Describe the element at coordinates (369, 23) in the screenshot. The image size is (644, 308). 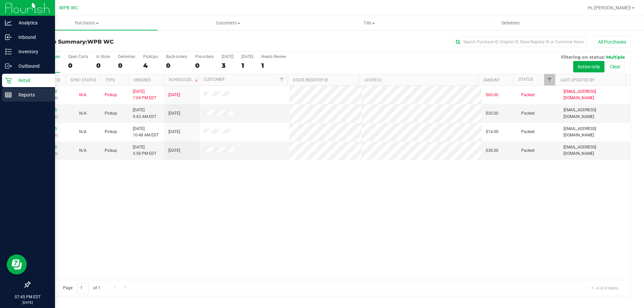
I see `span: Tills` at that location.